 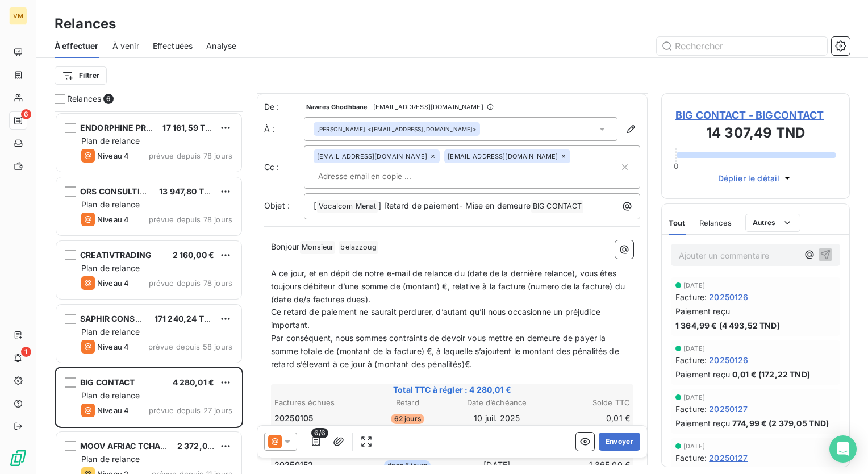 What do you see at coordinates (379, 176) in the screenshot?
I see `input: Adresse email en copie ...` at bounding box center [379, 176].